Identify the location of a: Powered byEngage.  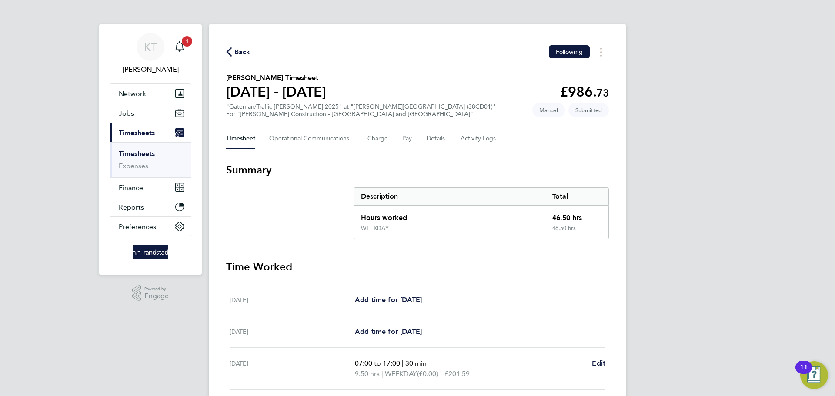
(150, 293).